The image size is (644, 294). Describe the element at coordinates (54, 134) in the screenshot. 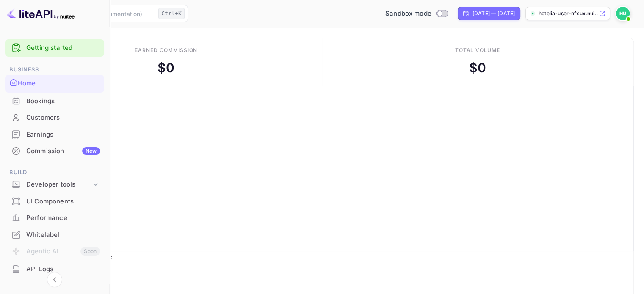

I see `a: Earnings` at that location.